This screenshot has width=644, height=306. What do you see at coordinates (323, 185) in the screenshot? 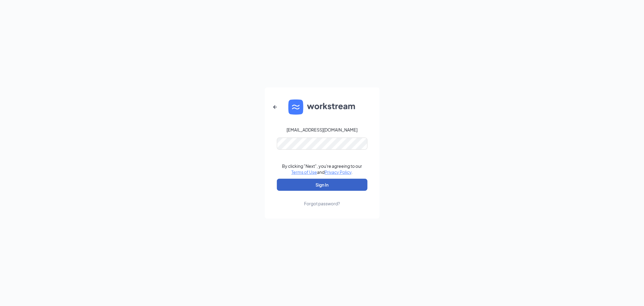
I see `button: Sign In` at bounding box center [323, 185].